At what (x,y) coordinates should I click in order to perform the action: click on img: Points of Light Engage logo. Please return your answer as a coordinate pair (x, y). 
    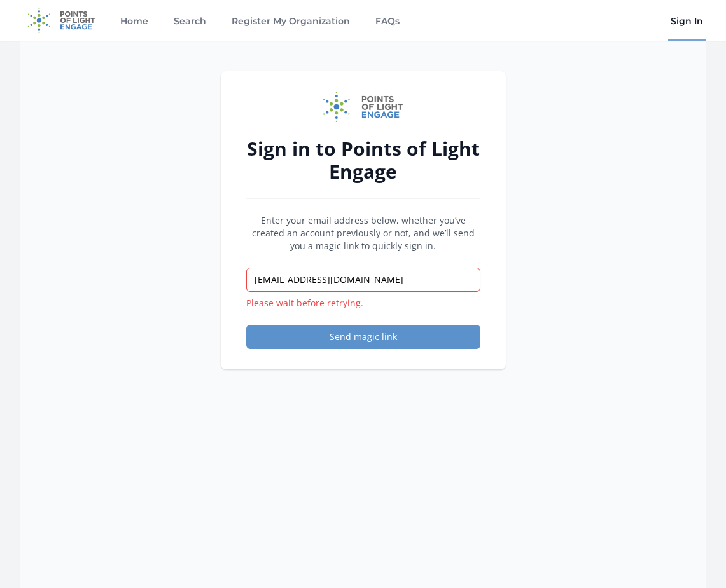
    Looking at the image, I should click on (363, 107).